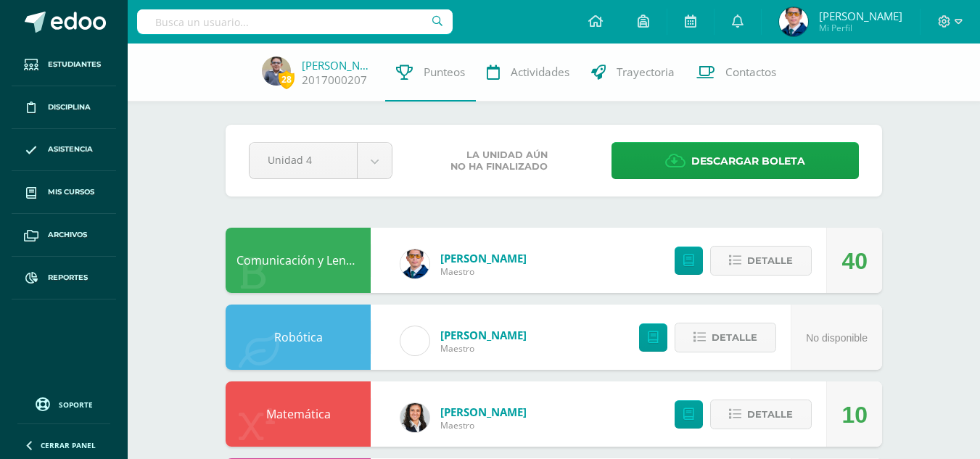 This screenshot has width=980, height=459. I want to click on span: No disponible, so click(836, 338).